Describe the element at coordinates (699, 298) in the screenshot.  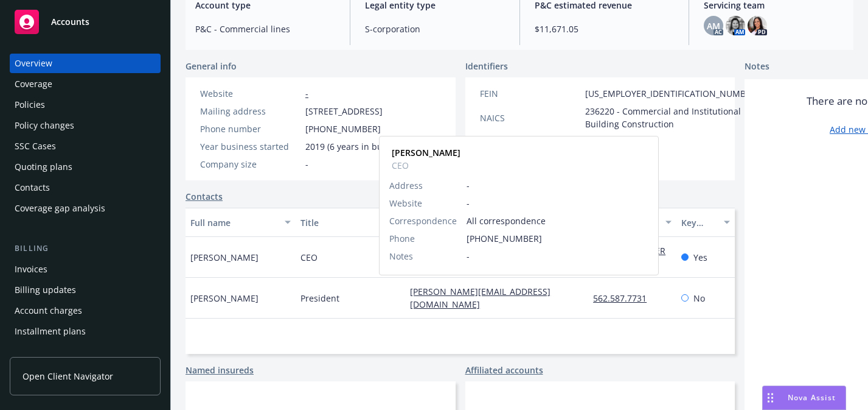
I see `span: No` at that location.